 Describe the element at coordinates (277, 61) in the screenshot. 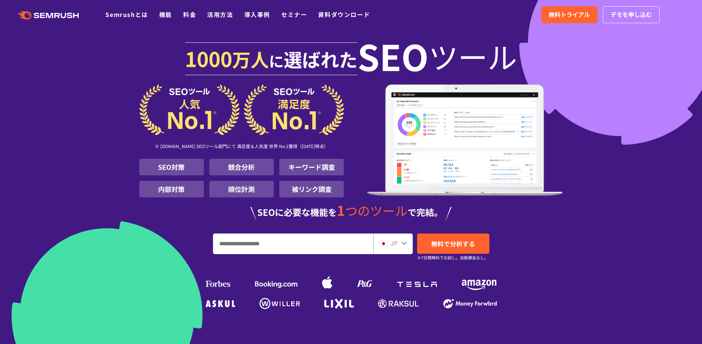

I see `span: に` at that location.